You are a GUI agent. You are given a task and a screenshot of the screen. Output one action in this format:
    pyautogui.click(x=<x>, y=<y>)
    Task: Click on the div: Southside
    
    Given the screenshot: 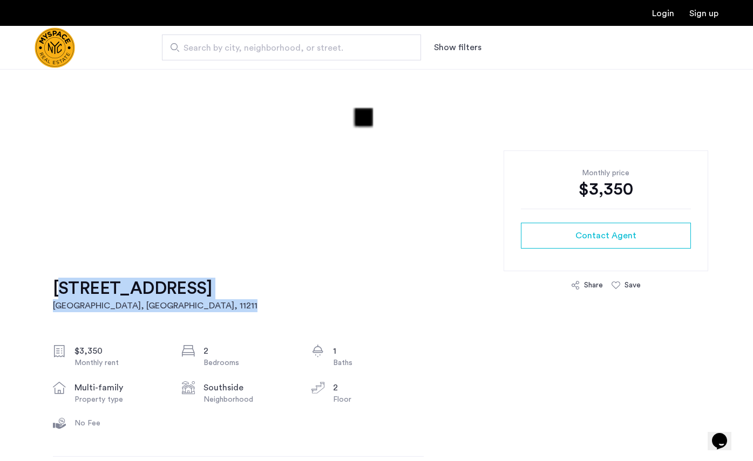 What is the action you would take?
    pyautogui.click(x=249, y=388)
    